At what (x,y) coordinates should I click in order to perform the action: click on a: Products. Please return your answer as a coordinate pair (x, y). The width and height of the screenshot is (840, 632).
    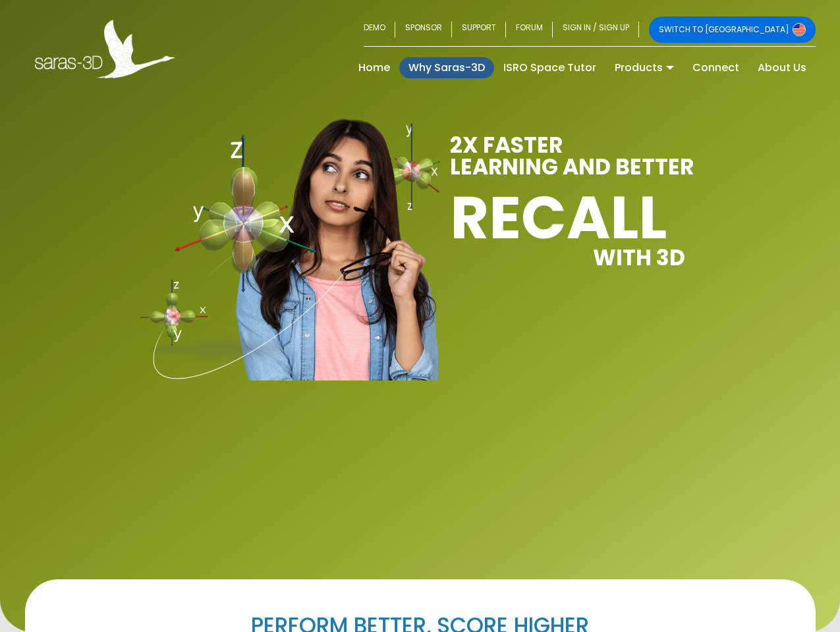
    Looking at the image, I should click on (644, 68).